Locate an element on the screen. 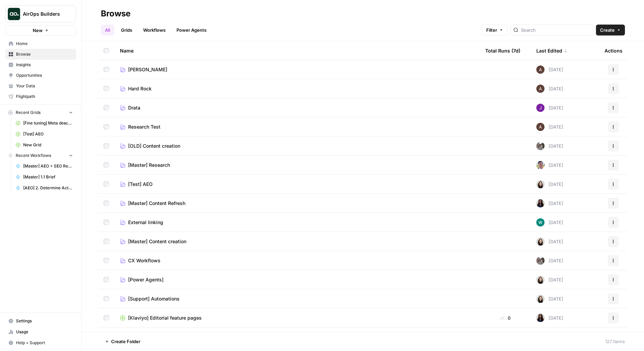  button: New is located at coordinates (41, 30).